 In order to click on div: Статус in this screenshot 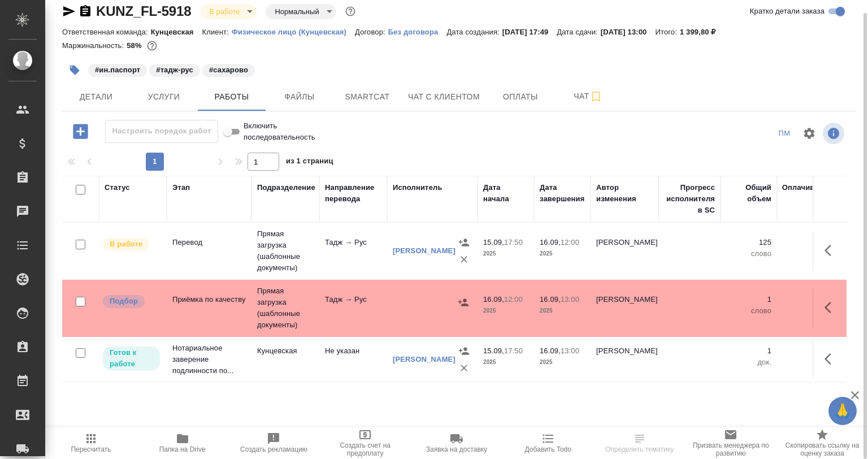, I will do `click(117, 188)`.